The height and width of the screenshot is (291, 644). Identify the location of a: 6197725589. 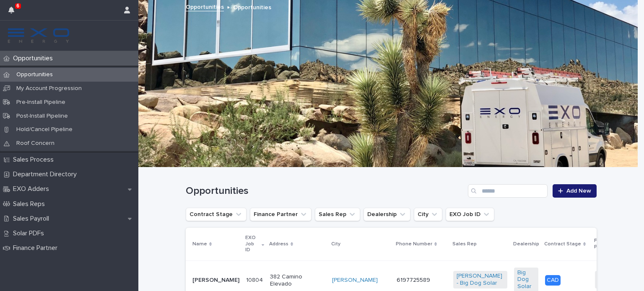
(413, 280).